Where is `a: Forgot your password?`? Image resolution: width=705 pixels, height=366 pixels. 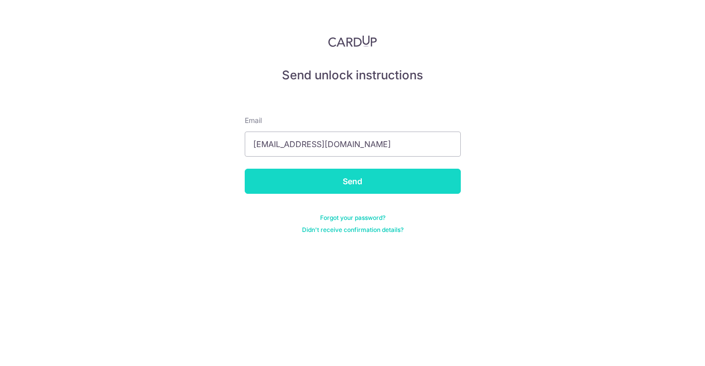
a: Forgot your password? is located at coordinates (353, 218).